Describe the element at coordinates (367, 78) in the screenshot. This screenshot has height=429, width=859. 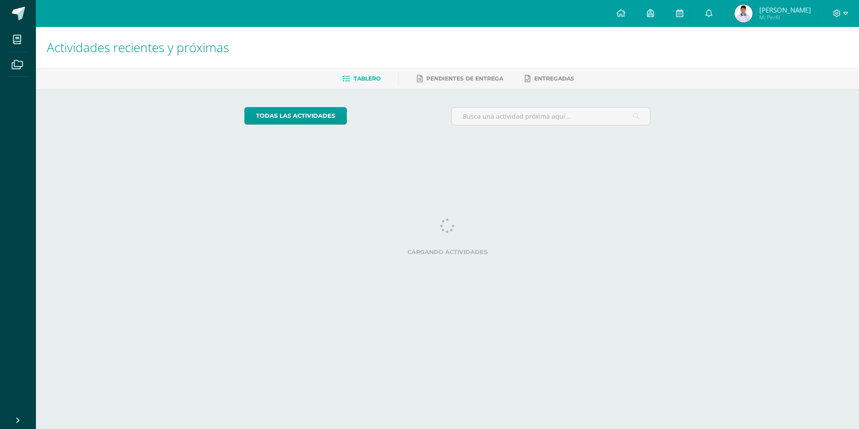
I see `span: Tablero` at that location.